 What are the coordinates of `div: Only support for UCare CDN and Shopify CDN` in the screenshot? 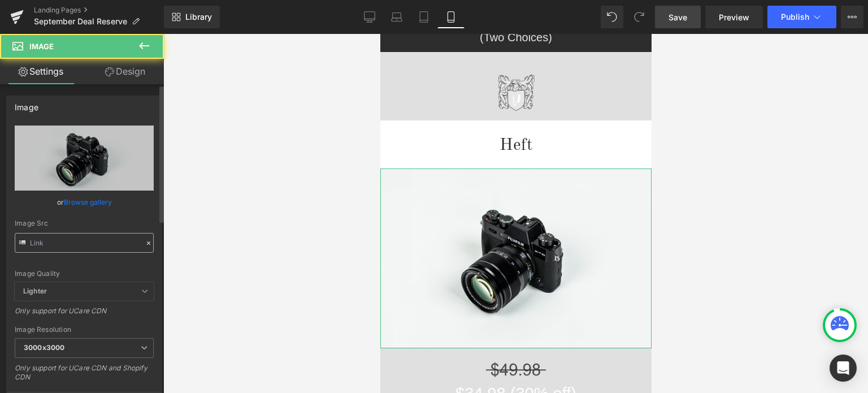 It's located at (84, 376).